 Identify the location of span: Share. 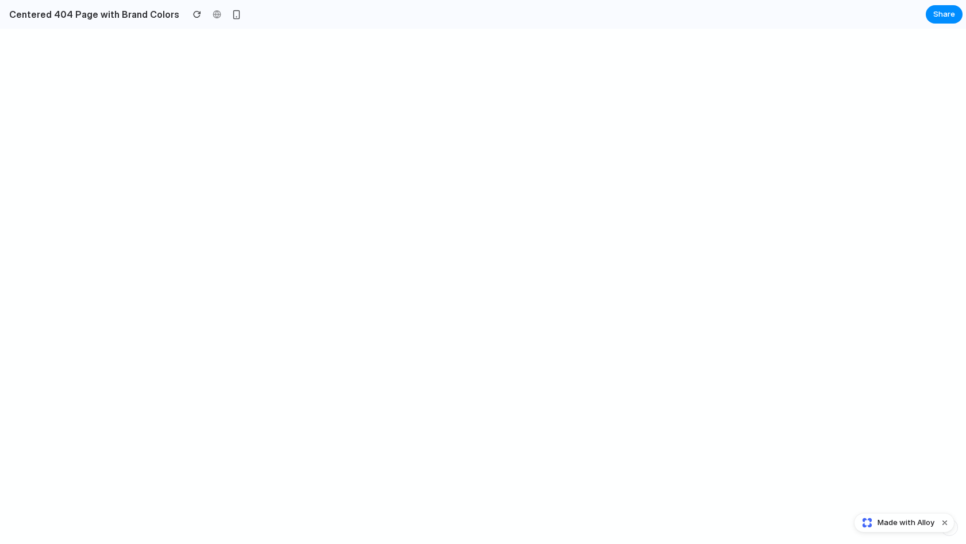
(944, 14).